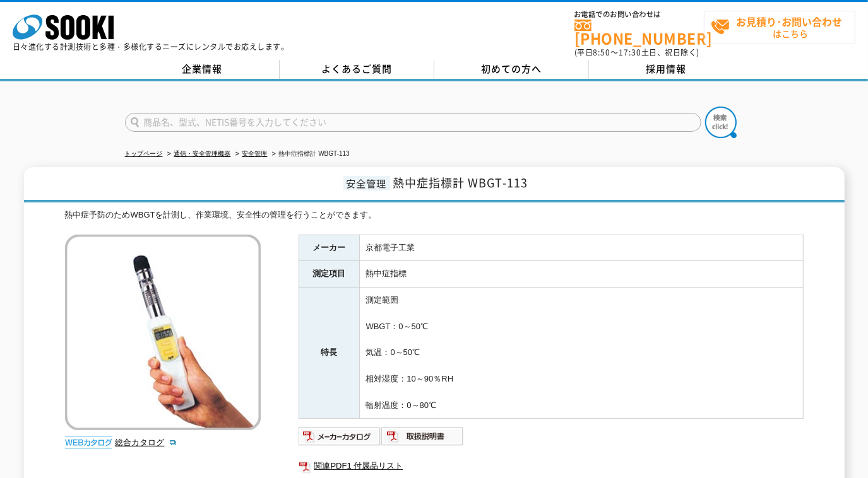 The height and width of the screenshot is (478, 868). I want to click on a: 通信・安全管理機器, so click(203, 153).